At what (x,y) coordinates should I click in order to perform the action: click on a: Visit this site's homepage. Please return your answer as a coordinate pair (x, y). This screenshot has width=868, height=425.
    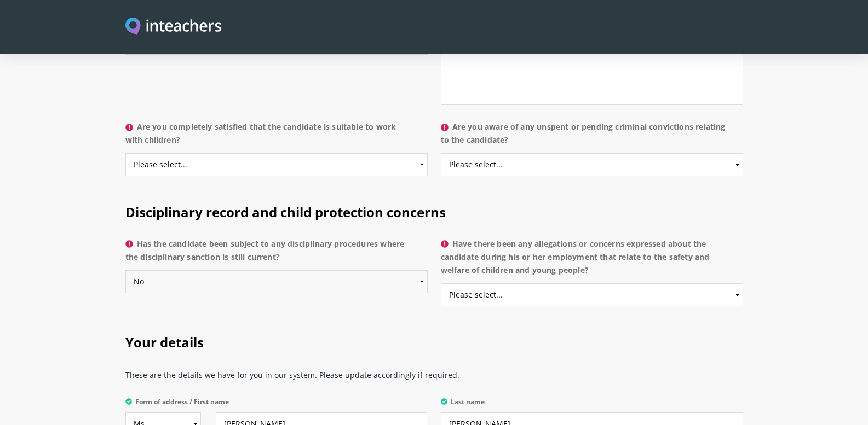
    Looking at the image, I should click on (173, 26).